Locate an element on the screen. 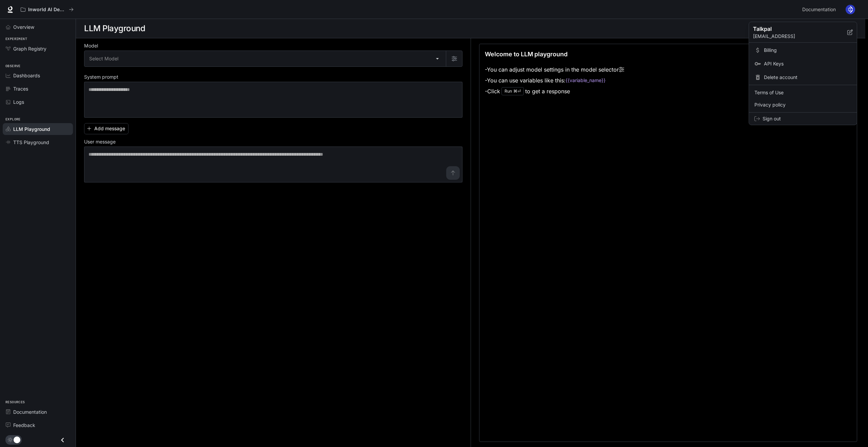 This screenshot has width=868, height=447. div: Delete account is located at coordinates (803, 78).